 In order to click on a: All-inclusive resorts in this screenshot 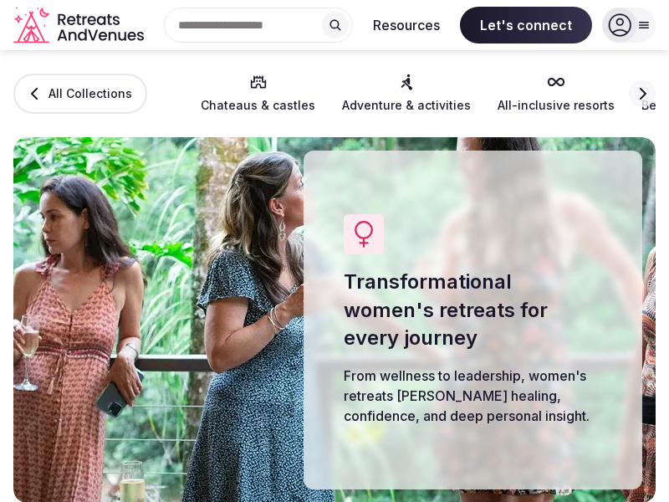, I will do `click(556, 94)`.